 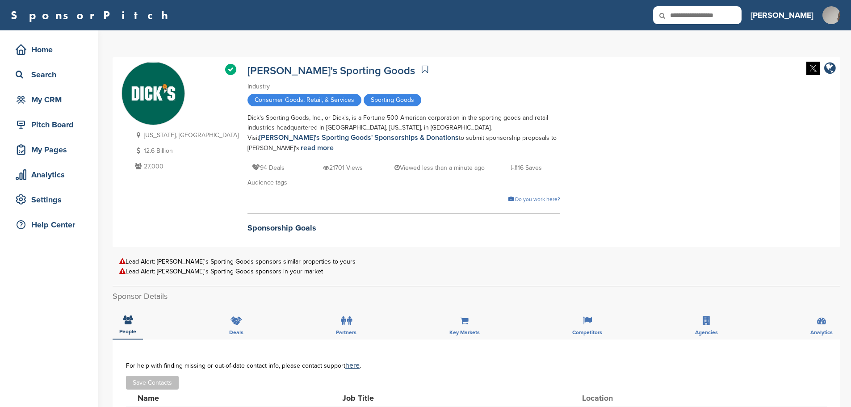 I want to click on span: Competitors, so click(x=587, y=332).